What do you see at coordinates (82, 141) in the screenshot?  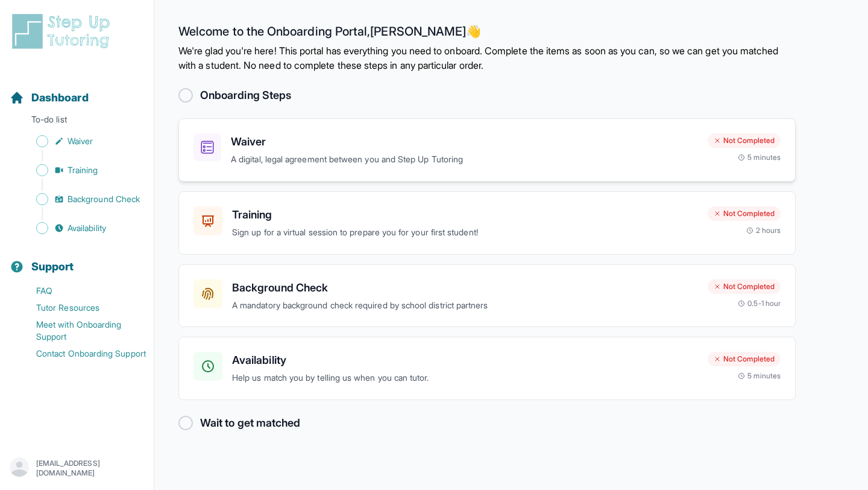 I see `a: Waiver` at bounding box center [82, 141].